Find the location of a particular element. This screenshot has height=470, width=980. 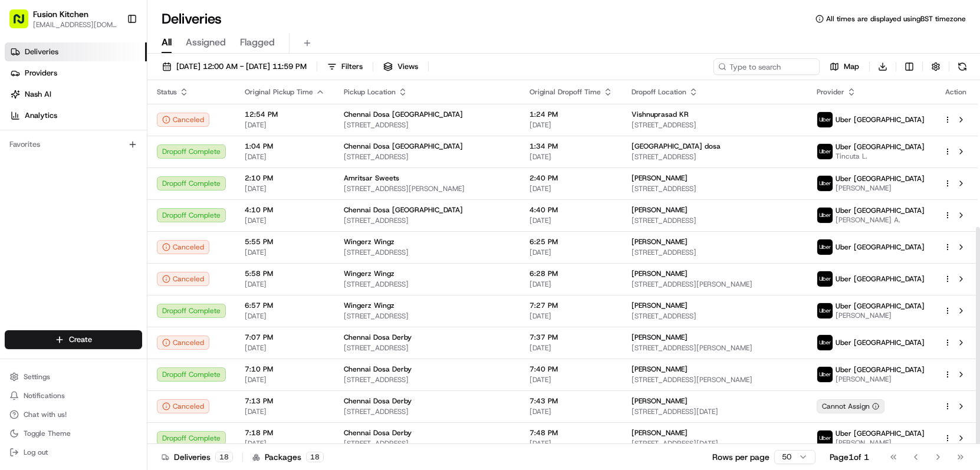

span: Vishnuprasad KR is located at coordinates (660, 115).